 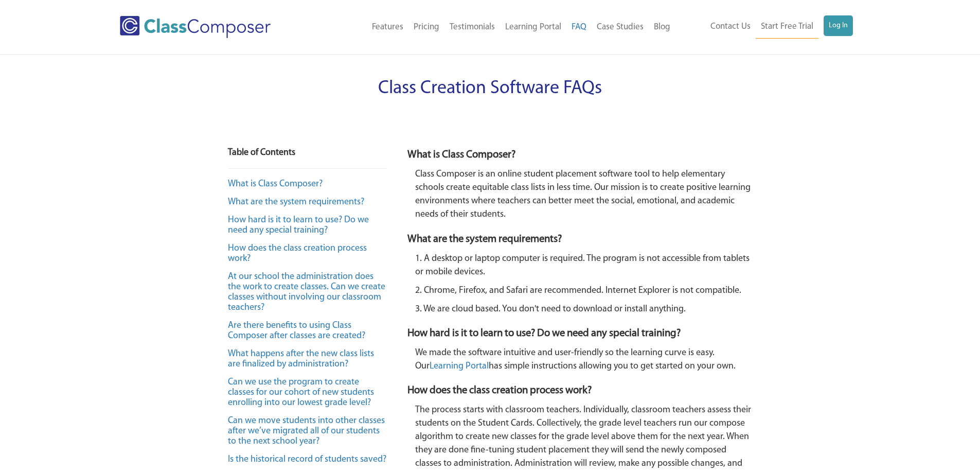 I want to click on a: What are the system requirements?, so click(x=296, y=202).